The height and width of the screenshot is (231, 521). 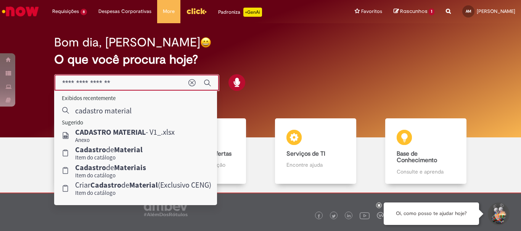 What do you see at coordinates (425, 151) in the screenshot?
I see `a: Base de Conhecimento Consulte e aprenda` at bounding box center [425, 151].